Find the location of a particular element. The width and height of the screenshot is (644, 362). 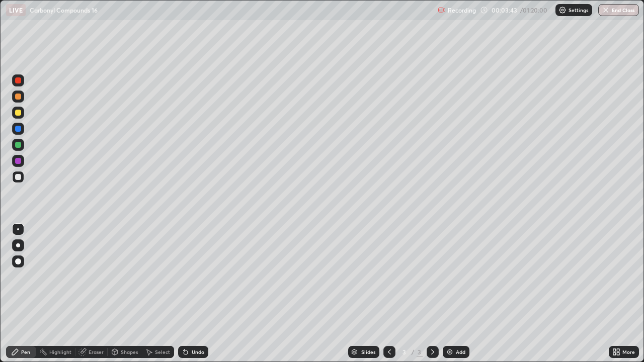

div: Select is located at coordinates (162, 352).